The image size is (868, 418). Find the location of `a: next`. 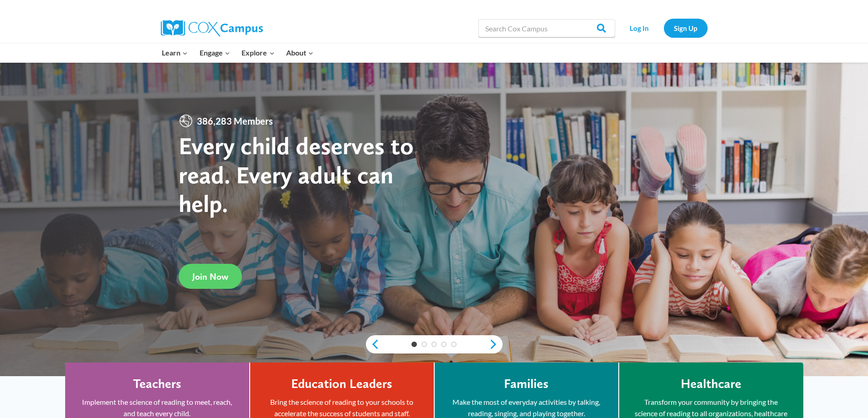

a: next is located at coordinates (496, 344).